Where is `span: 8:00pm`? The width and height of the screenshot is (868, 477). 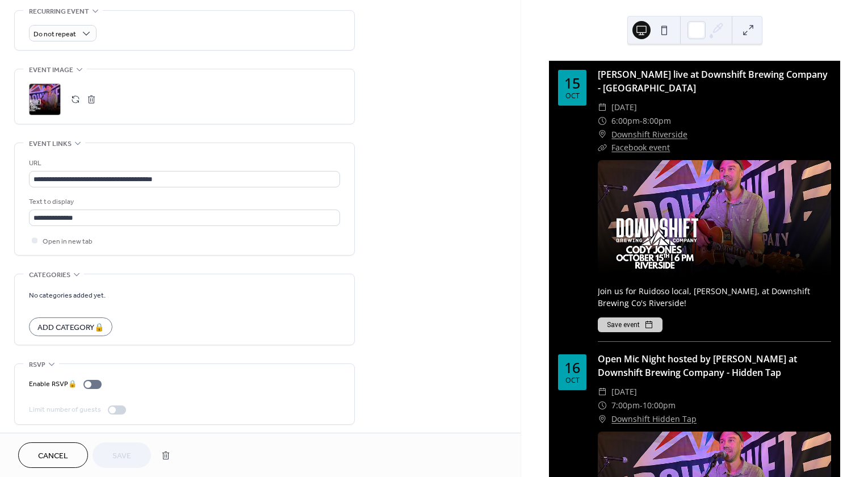 span: 8:00pm is located at coordinates (657, 121).